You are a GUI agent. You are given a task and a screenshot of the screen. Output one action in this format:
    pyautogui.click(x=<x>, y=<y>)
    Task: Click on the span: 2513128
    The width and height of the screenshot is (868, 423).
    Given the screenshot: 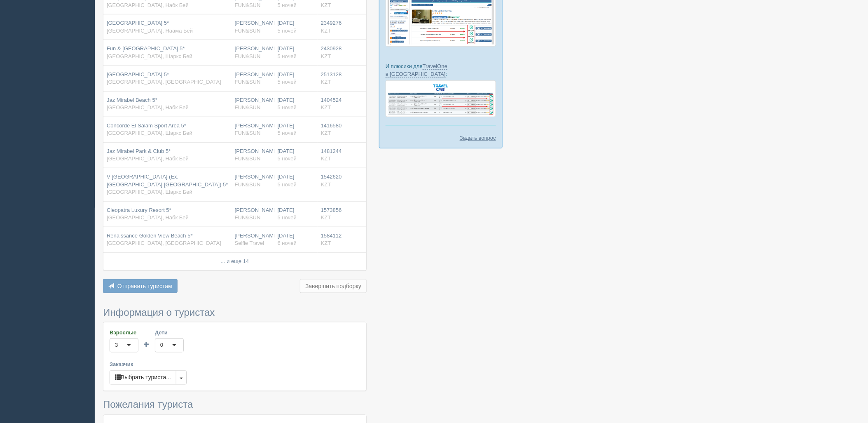 What is the action you would take?
    pyautogui.click(x=331, y=74)
    